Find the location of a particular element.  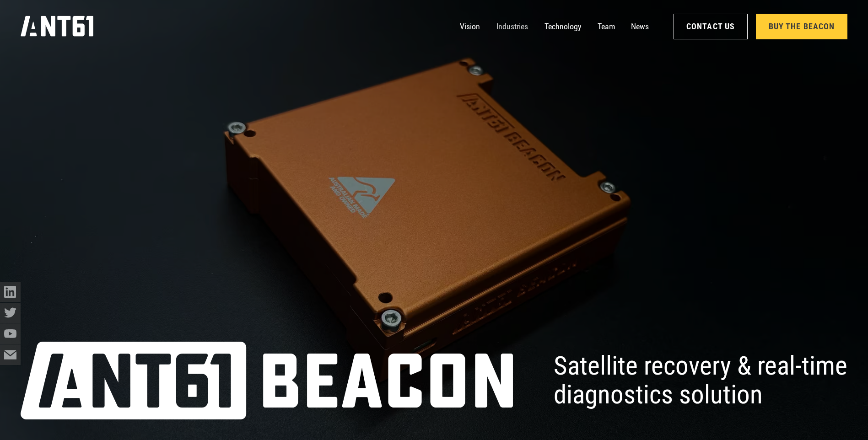

span: diagnostics solution is located at coordinates (659, 395).